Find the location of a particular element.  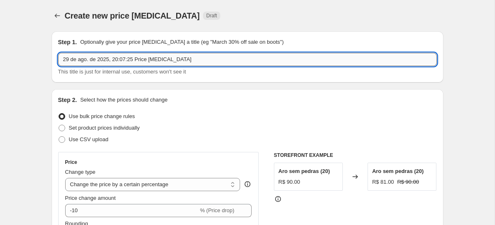

h2: Step 2. is located at coordinates (68, 100).